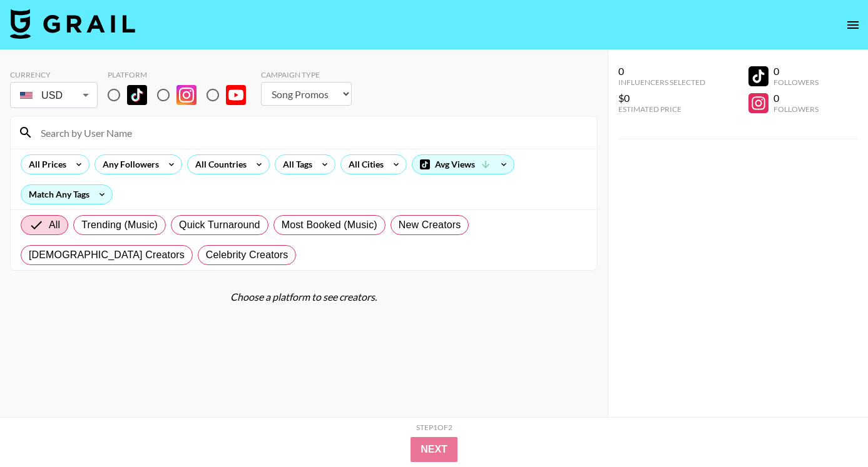 This screenshot has width=868, height=467. I want to click on div: Avg Views, so click(463, 164).